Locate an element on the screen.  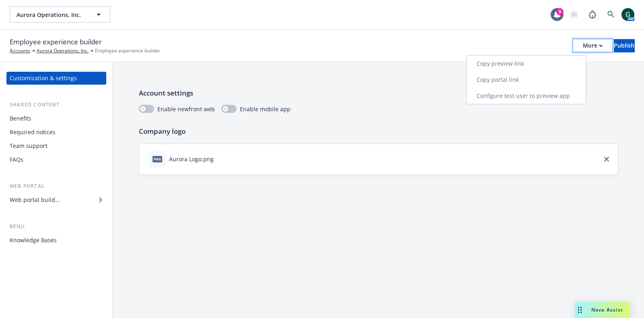
img: photo is located at coordinates (628, 14).